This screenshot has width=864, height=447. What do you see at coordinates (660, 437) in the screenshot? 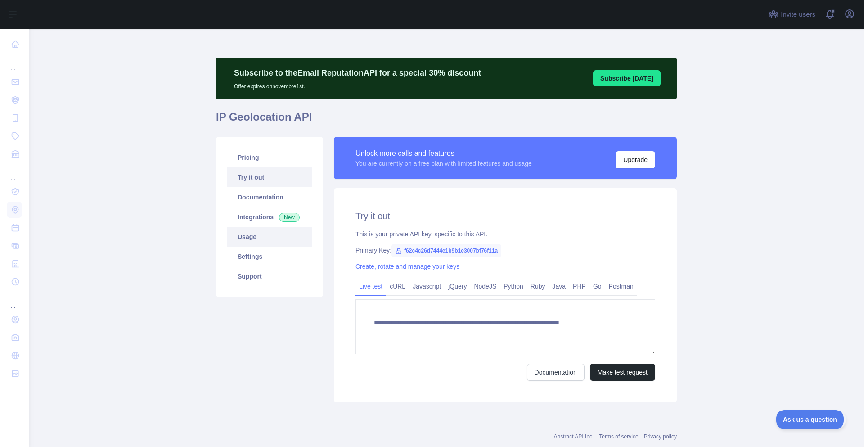
I see `a: Privacy policy` at bounding box center [660, 437].